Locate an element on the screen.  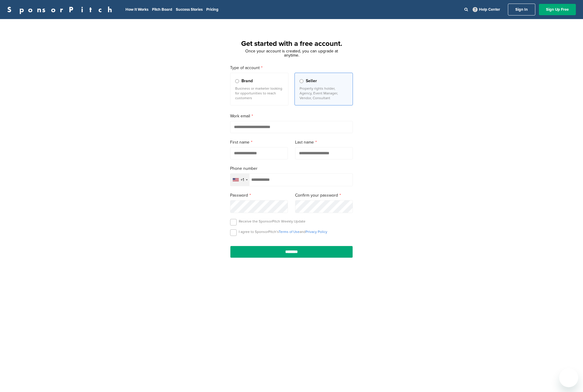
a: Sign In is located at coordinates (522, 10).